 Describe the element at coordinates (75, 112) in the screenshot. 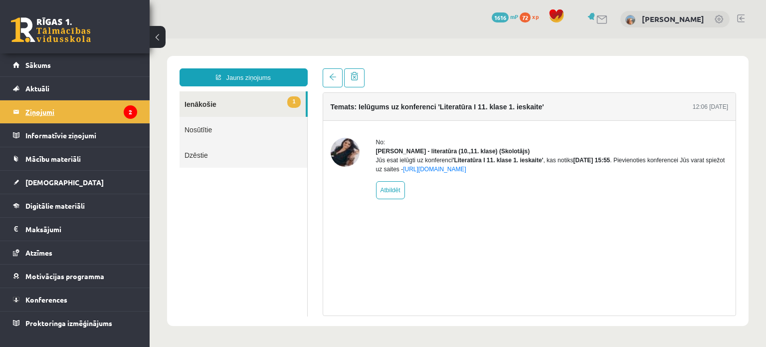

I see `a: Ziņojumi2` at that location.